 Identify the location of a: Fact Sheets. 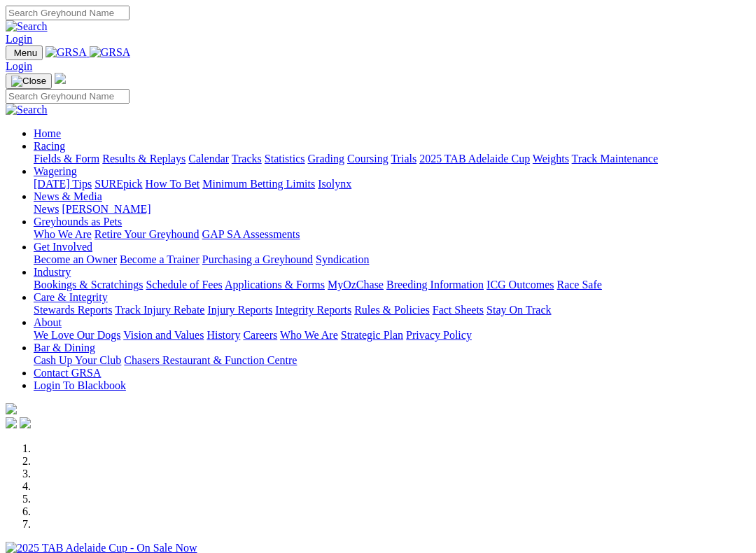
(458, 309).